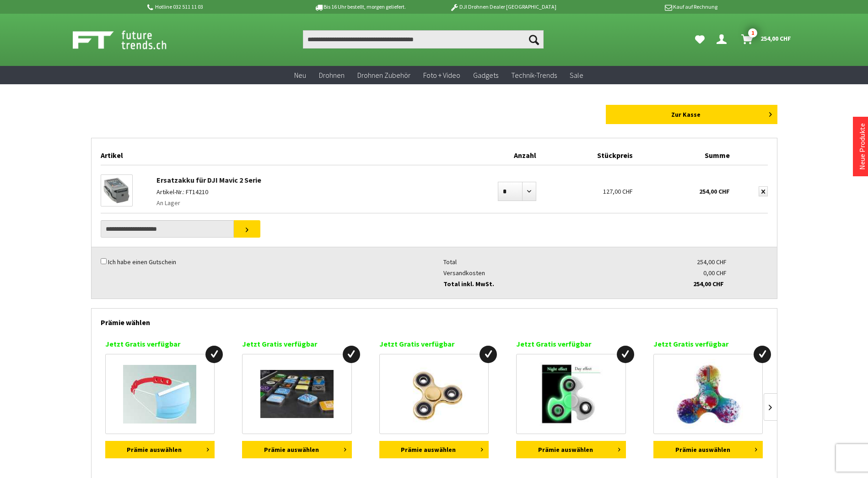 The width and height of the screenshot is (868, 478). Describe the element at coordinates (700, 39) in the screenshot. I see `a: Meine Favoriten` at that location.